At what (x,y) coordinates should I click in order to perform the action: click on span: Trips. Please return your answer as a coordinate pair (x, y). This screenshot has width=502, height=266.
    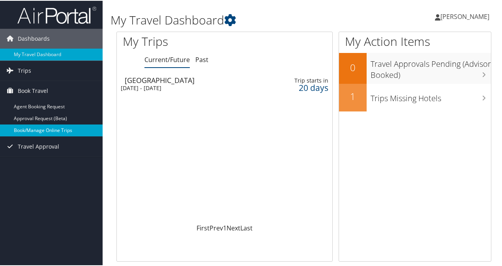
    Looking at the image, I should click on (24, 70).